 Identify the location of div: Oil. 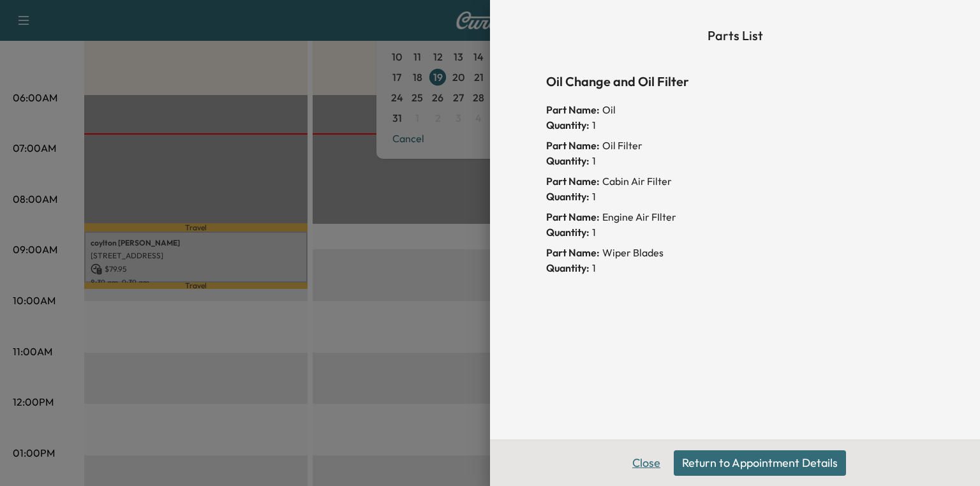
(735, 110).